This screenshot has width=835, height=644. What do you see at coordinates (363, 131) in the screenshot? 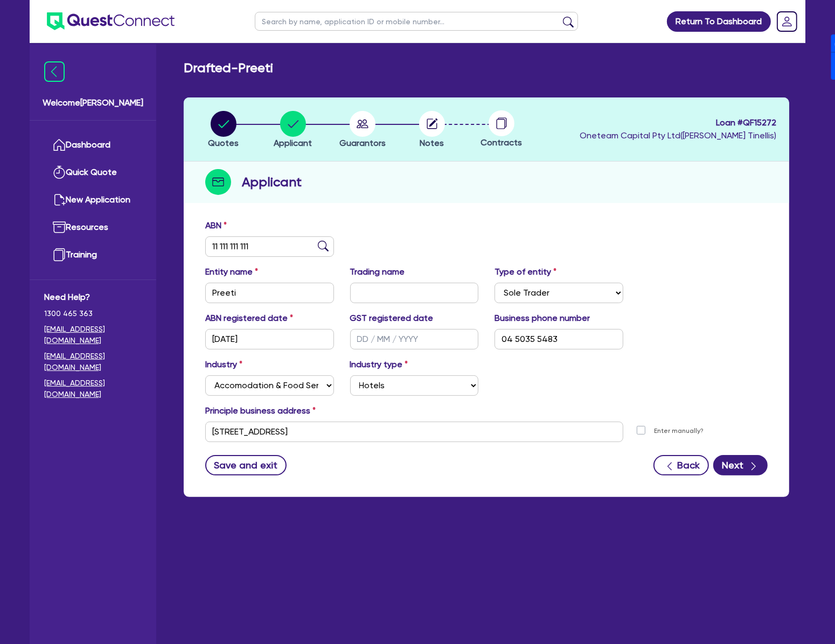
I see `button: Guarantors` at bounding box center [363, 131].